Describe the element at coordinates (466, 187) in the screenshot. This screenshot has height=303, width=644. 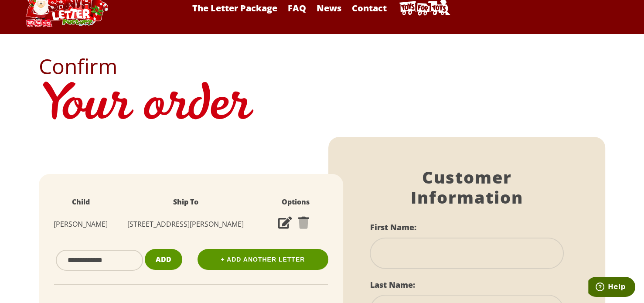
I see `h1: Customer Information` at that location.